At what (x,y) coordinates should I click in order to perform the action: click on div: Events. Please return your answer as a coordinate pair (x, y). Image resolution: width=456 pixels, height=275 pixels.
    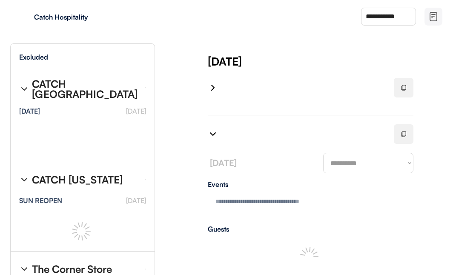
    Looking at the image, I should click on (310, 184).